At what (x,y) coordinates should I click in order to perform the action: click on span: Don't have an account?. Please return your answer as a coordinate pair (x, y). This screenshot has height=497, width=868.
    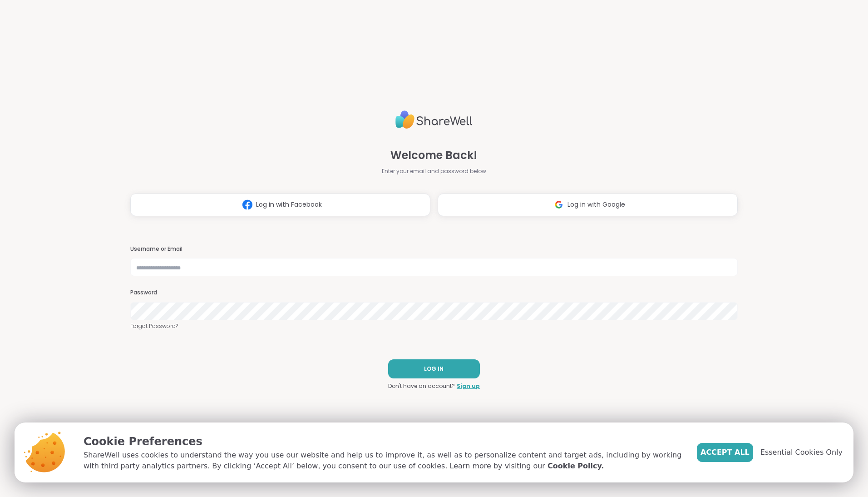
    Looking at the image, I should click on (421, 386).